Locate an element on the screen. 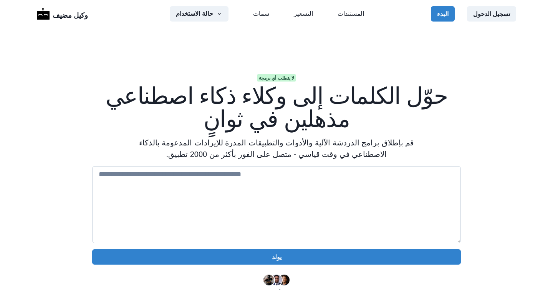  font: المستندات is located at coordinates (351, 13).